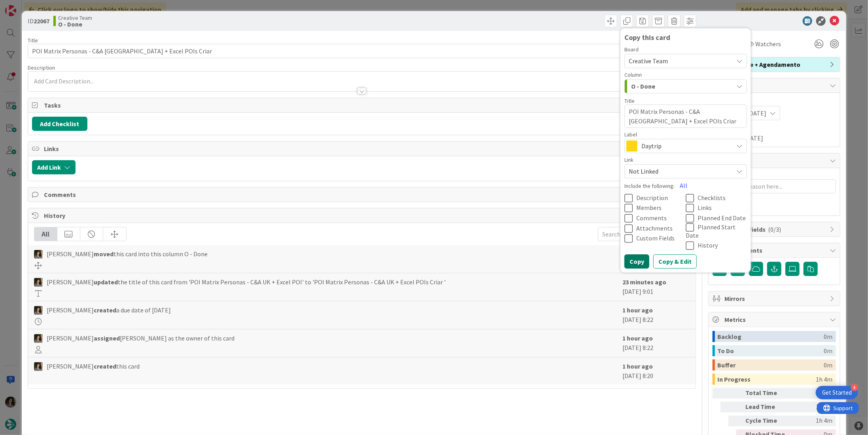 The width and height of the screenshot is (868, 435). What do you see at coordinates (633, 75) in the screenshot?
I see `span: Column` at bounding box center [633, 75].